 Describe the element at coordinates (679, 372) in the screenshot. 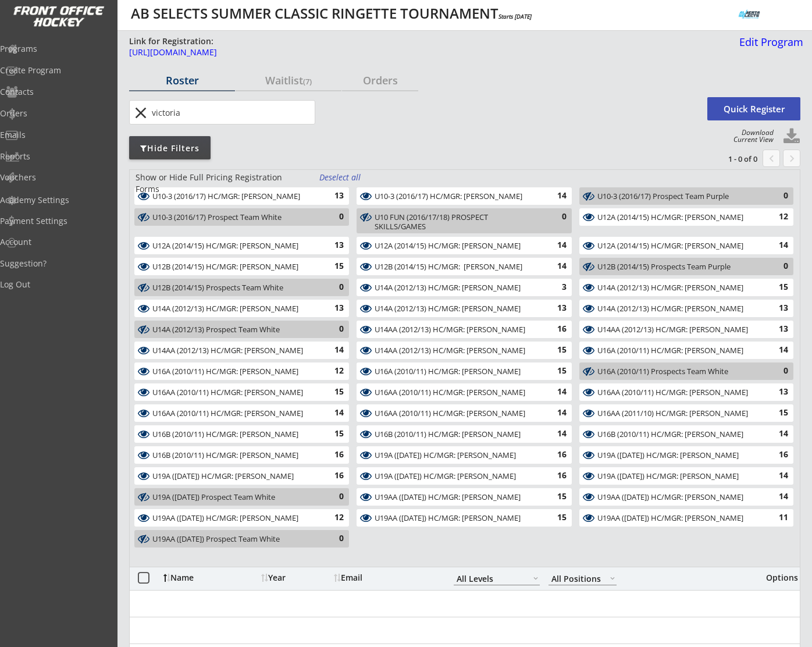

I see `div: U16A (2010/11) Prospects Team White` at that location.